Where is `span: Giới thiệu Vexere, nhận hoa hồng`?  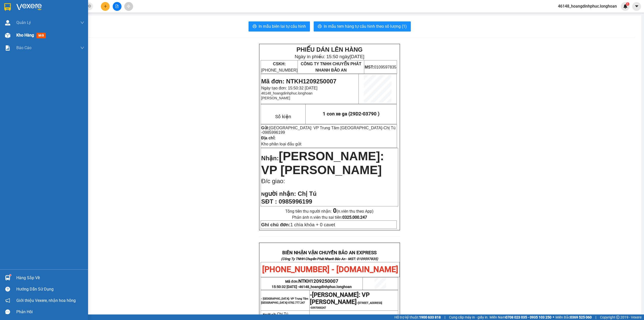 span: Giới thiệu Vexere, nhận hoa hồng is located at coordinates (46, 300).